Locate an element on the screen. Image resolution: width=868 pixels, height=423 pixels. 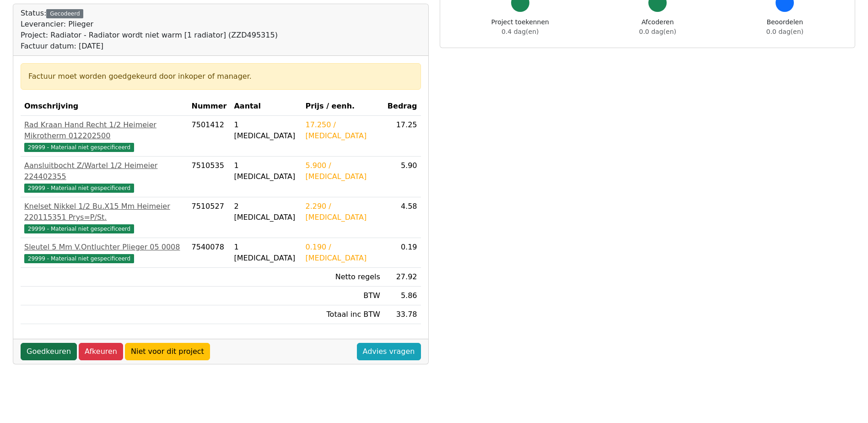
th: Omschrijving is located at coordinates (105, 106).